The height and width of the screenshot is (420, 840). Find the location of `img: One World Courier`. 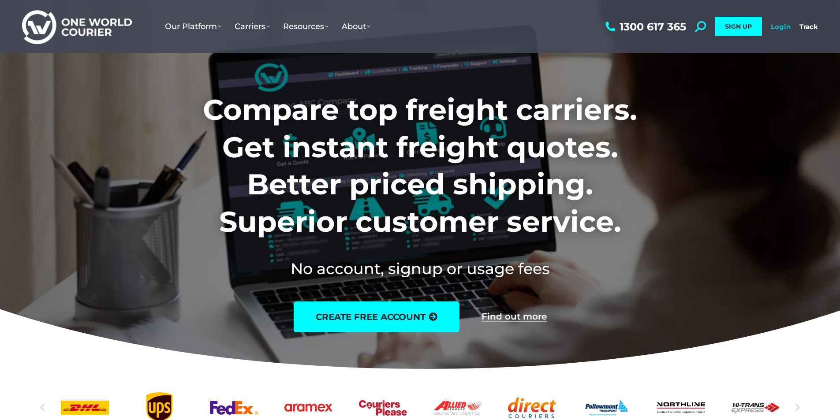

img: One World Courier is located at coordinates (77, 26).